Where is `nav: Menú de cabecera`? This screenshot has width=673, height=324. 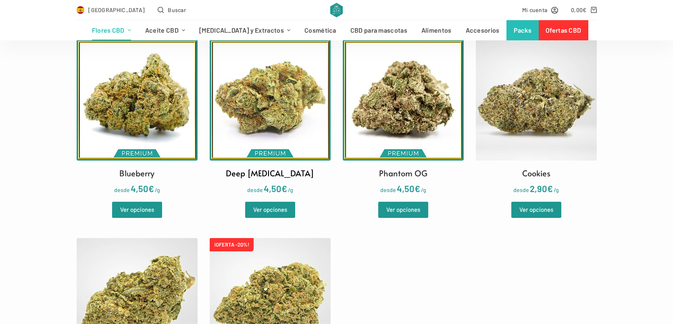 nav: Menú de cabecera is located at coordinates (336, 30).